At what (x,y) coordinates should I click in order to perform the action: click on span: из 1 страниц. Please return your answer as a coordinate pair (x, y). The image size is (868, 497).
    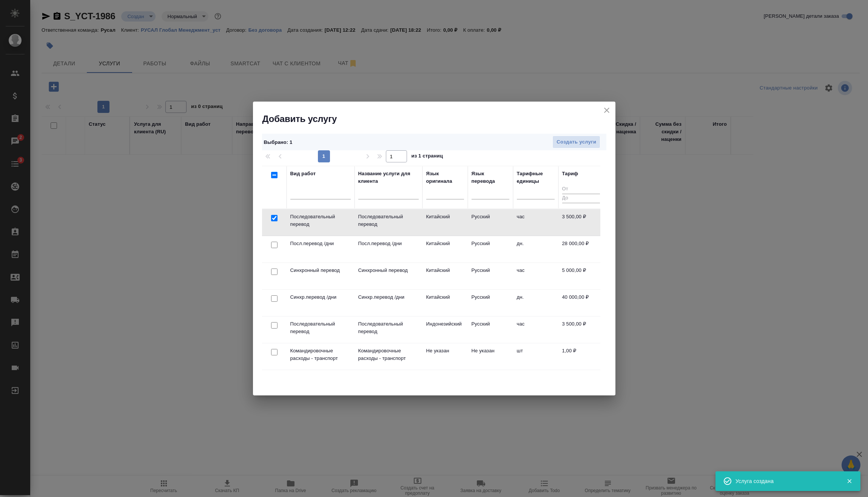
    Looking at the image, I should click on (428, 157).